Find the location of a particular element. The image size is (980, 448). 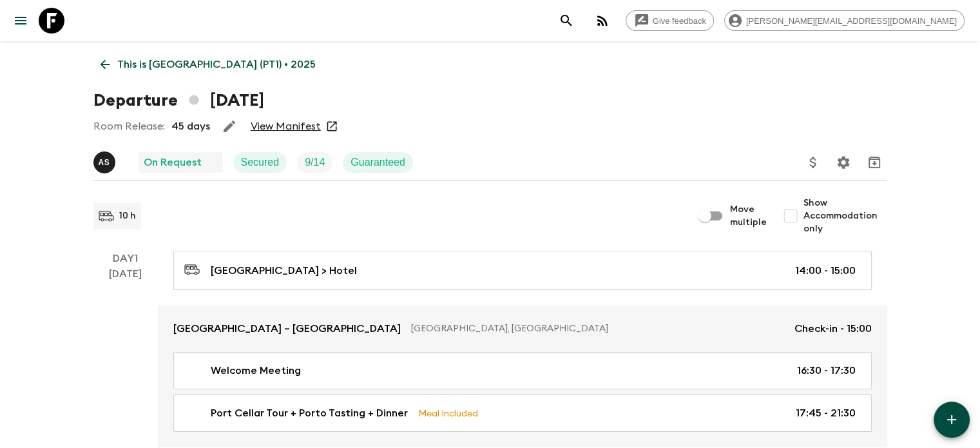

p: Secured is located at coordinates (261, 163).